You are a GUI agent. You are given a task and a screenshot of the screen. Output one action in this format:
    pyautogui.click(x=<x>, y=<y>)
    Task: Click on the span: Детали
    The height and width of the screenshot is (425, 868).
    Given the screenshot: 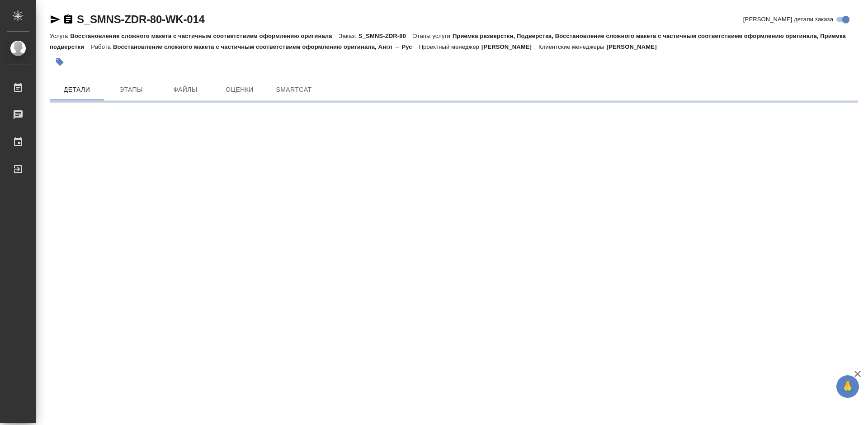 What is the action you would take?
    pyautogui.click(x=77, y=90)
    